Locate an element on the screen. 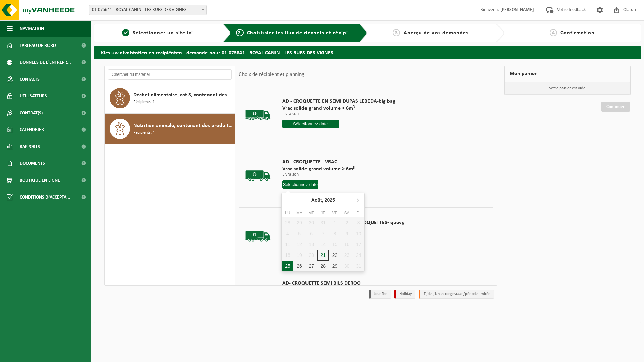 The height and width of the screenshot is (362, 644). a: Continuer is located at coordinates (615, 107).